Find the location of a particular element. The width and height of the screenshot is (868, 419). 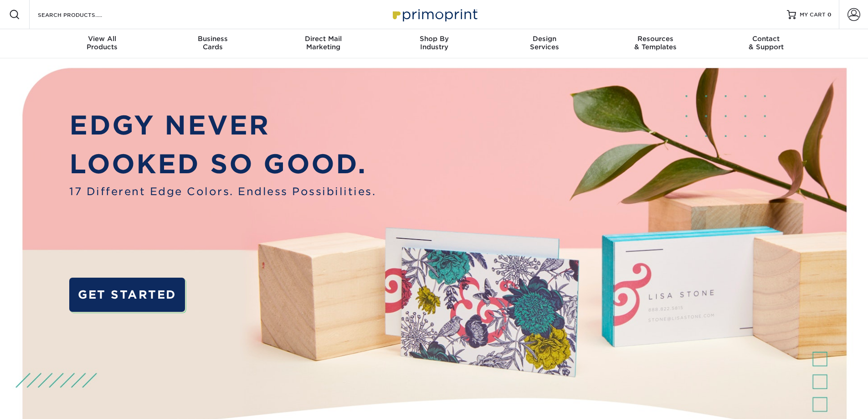

div: Products is located at coordinates (102, 43).